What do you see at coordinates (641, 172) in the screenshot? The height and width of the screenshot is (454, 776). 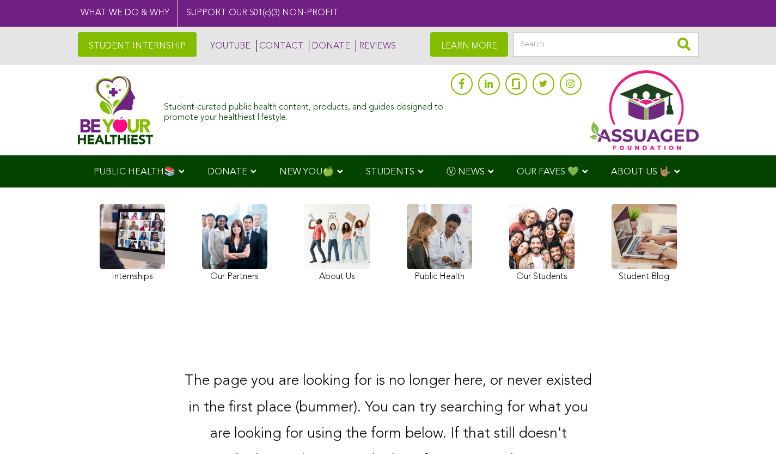 I see `span: ABOUT US 🤟🏽` at bounding box center [641, 172].